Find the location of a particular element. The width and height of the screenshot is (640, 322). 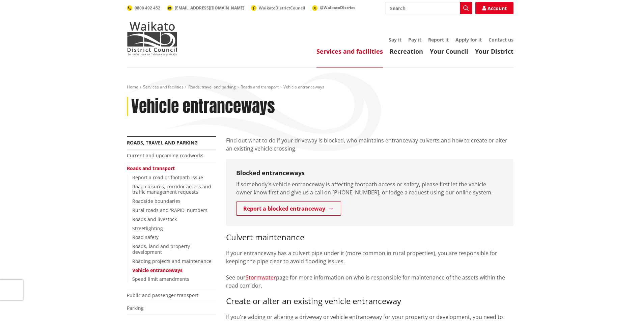

a: Parking is located at coordinates (135, 308).